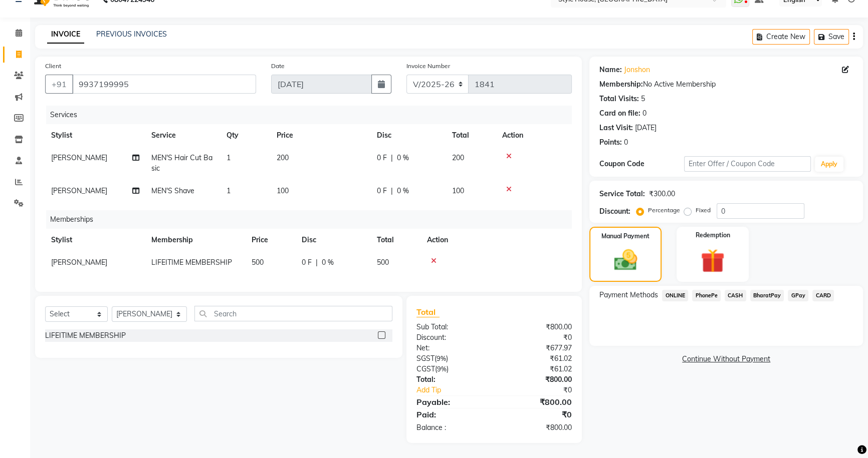  Describe the element at coordinates (293, 314) in the screenshot. I see `input: Search` at that location.